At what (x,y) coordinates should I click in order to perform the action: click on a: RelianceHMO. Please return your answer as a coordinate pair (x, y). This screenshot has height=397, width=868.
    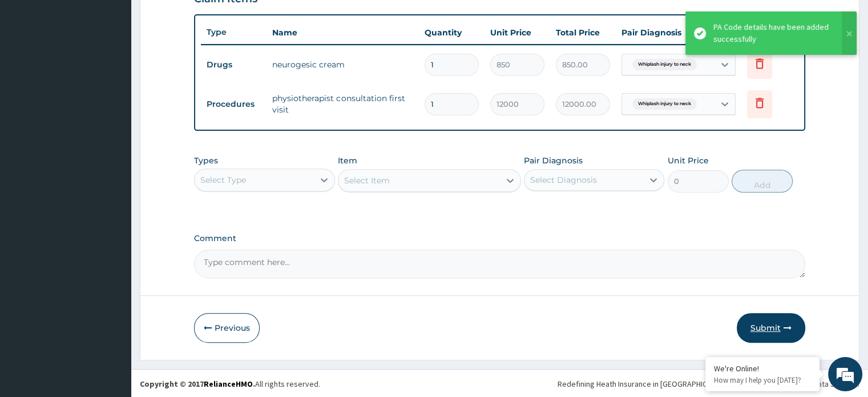
    Looking at the image, I should click on (229, 384).